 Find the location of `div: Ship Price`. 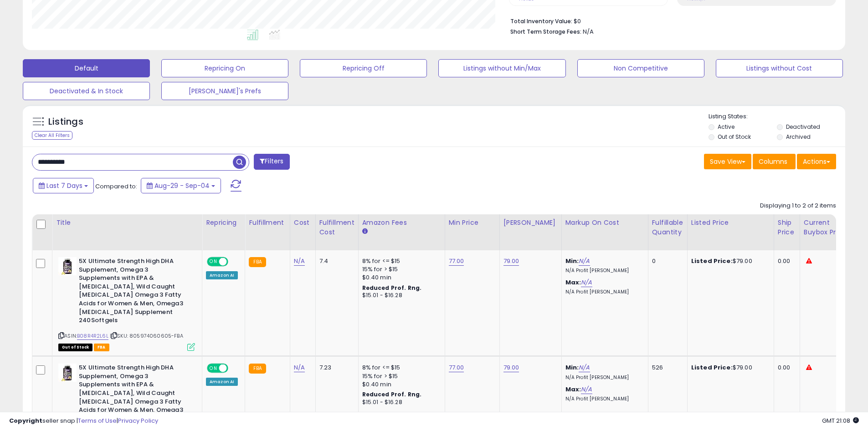

div: Ship Price is located at coordinates (787, 228).